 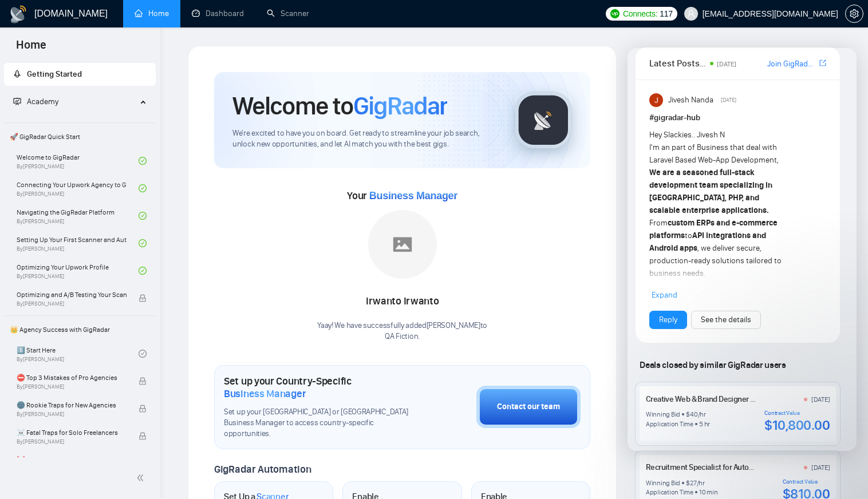 I want to click on a: dashboardDashboard, so click(x=217, y=13).